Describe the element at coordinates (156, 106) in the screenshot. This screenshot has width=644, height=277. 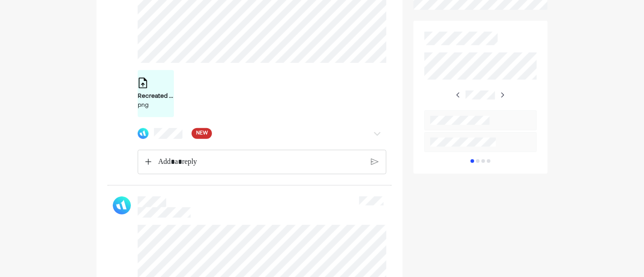
I see `div: png` at that location.